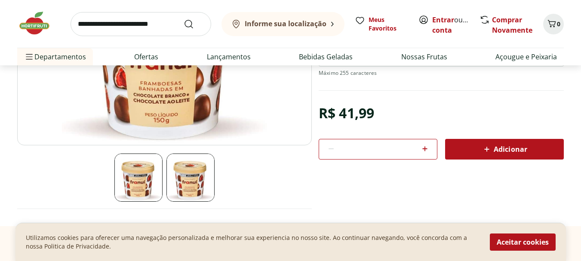 This screenshot has width=581, height=261. I want to click on a: Lançamentos, so click(229, 57).